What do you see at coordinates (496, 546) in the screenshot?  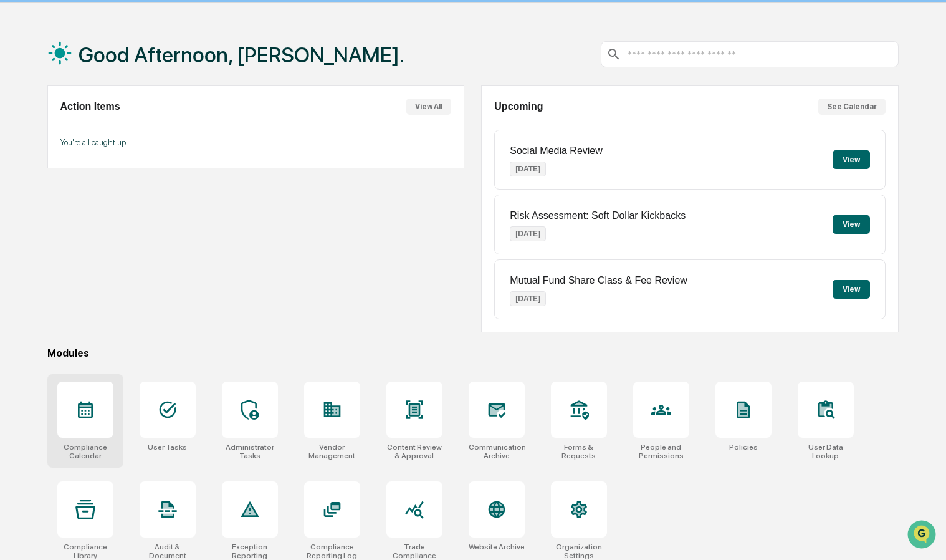 I see `div: Website Archive` at bounding box center [496, 546].